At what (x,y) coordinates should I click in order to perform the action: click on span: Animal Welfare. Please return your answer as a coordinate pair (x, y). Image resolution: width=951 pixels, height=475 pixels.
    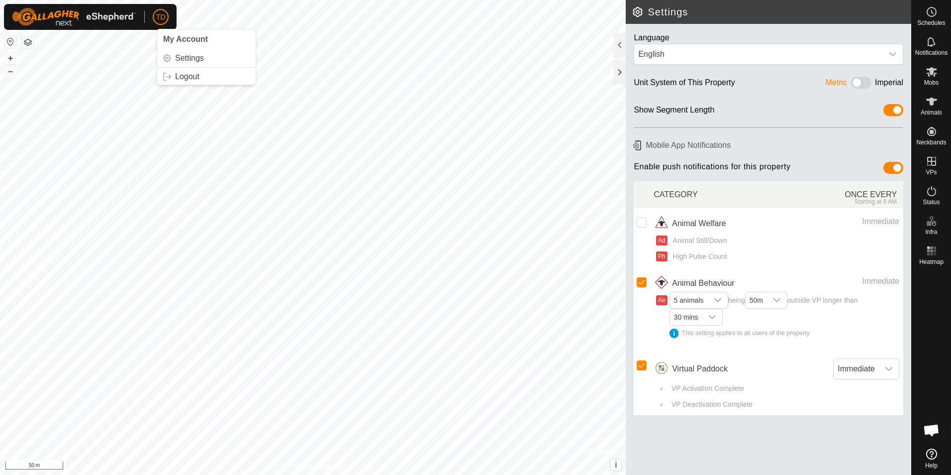
    Looking at the image, I should click on (699, 223).